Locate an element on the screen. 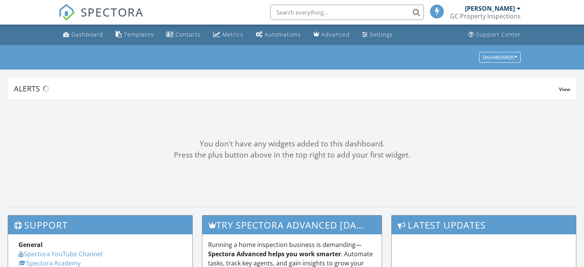  a: Automations (Basic) is located at coordinates (278, 35).